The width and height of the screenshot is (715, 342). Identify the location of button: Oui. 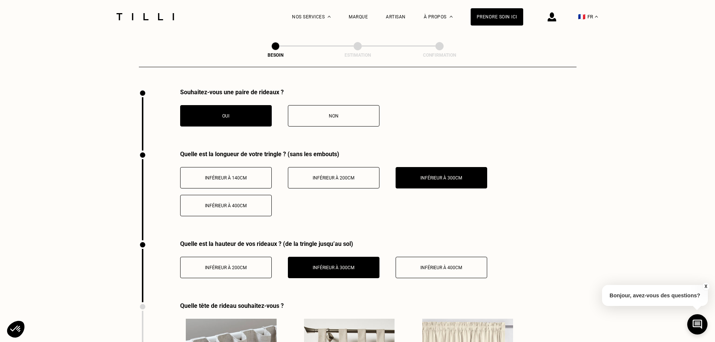
(226, 116).